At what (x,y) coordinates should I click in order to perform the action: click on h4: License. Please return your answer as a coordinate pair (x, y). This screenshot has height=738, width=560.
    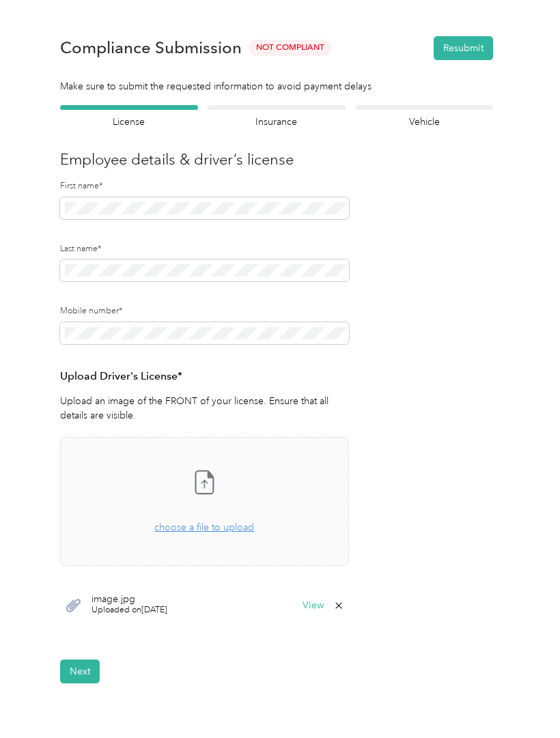
    Looking at the image, I should click on (129, 121).